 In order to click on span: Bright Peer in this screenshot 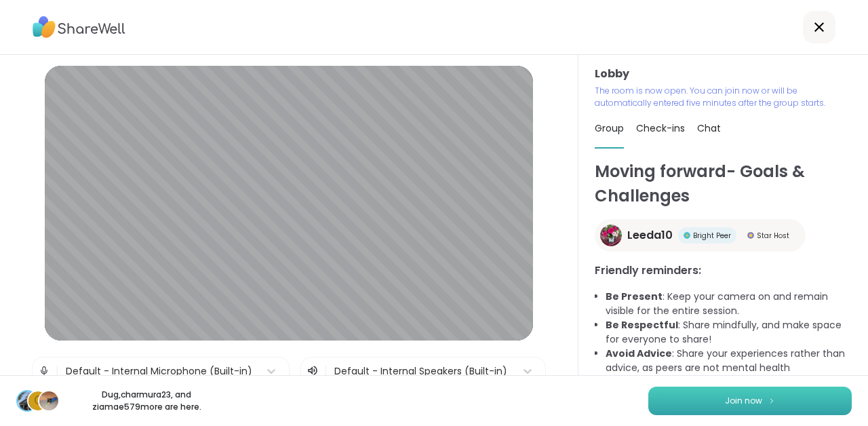, I will do `click(712, 235)`.